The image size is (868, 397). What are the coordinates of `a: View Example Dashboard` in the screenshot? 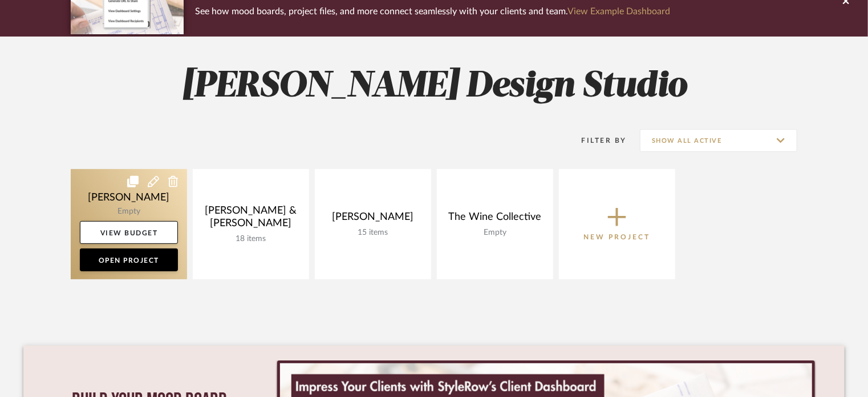 It's located at (619, 11).